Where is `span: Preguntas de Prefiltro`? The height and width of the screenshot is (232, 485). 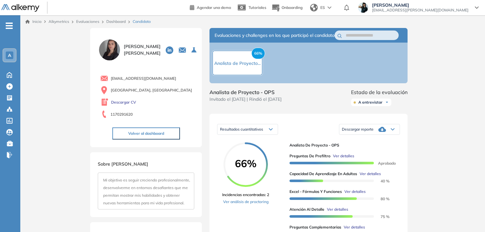
span: Preguntas de Prefiltro is located at coordinates (310, 156).